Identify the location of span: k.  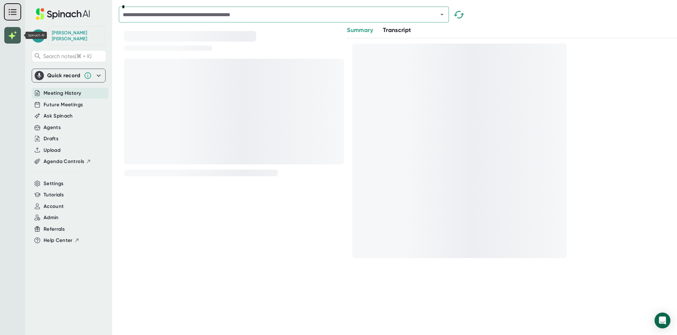
(38, 36).